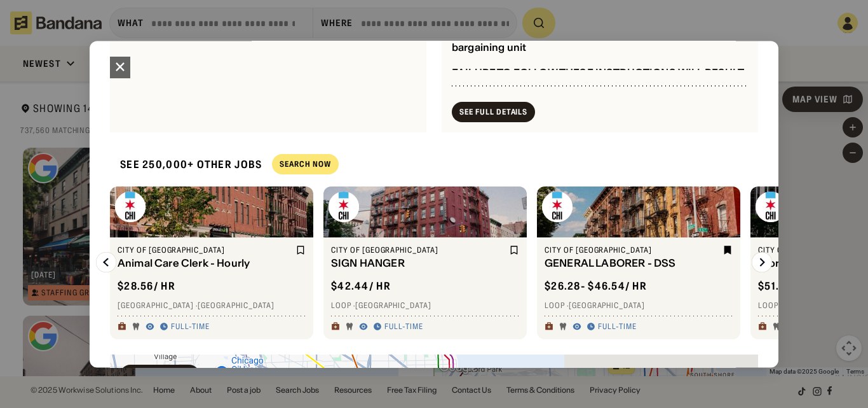  Describe the element at coordinates (786, 286) in the screenshot. I see `div: $ 51.40 / hr` at that location.